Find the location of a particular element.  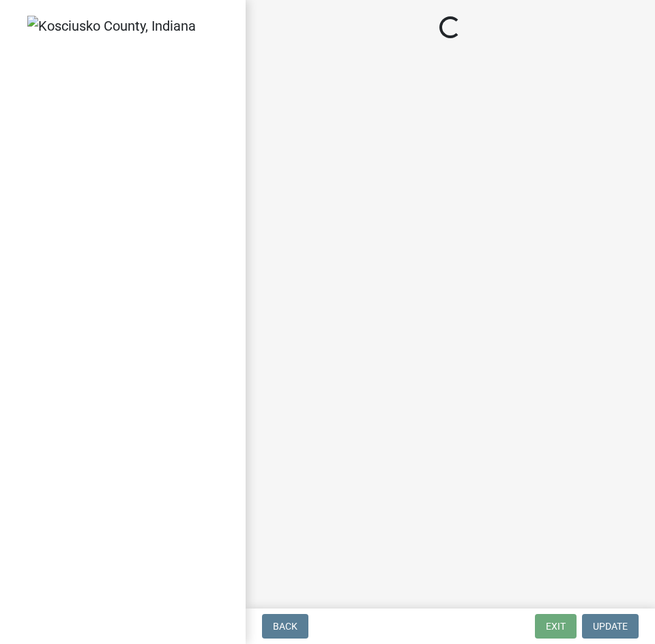

span: Back is located at coordinates (285, 626).